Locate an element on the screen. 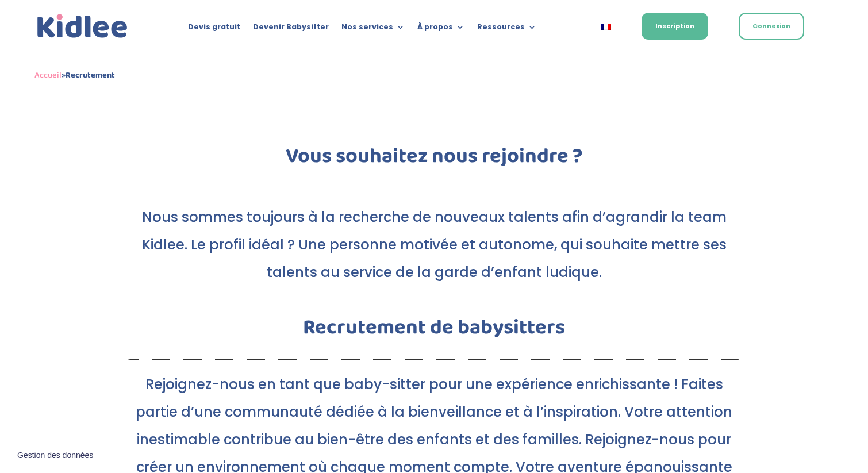 The height and width of the screenshot is (473, 868). a: Nos services is located at coordinates (373, 29).